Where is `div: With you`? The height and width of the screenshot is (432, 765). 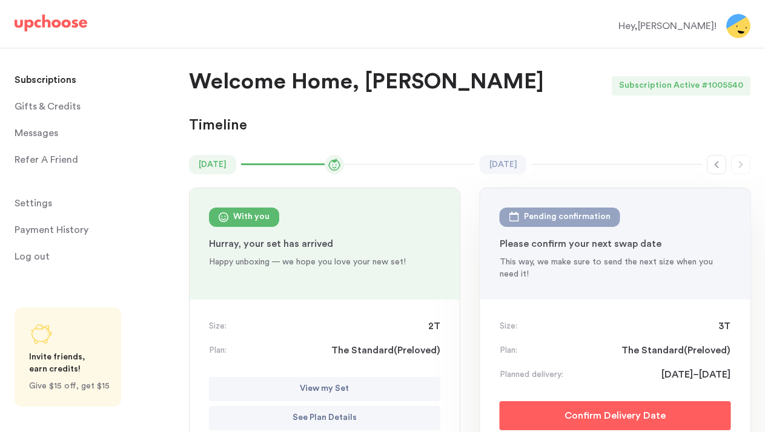
div: With you is located at coordinates (251, 217).